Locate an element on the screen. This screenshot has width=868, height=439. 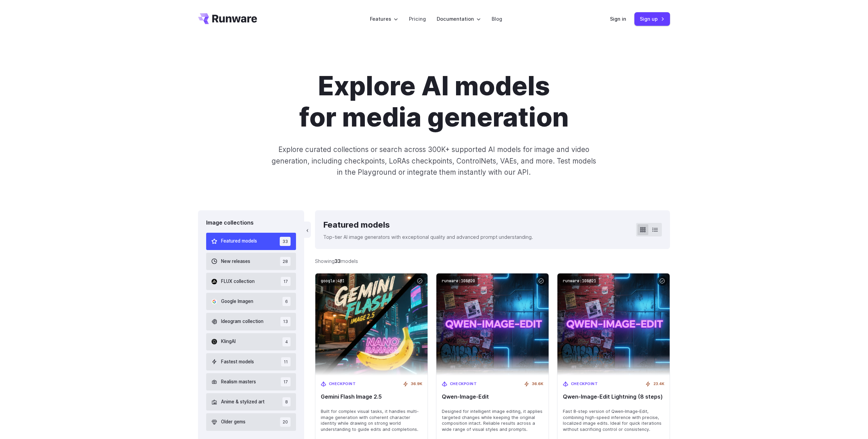
span: 8 is located at coordinates (286, 402).